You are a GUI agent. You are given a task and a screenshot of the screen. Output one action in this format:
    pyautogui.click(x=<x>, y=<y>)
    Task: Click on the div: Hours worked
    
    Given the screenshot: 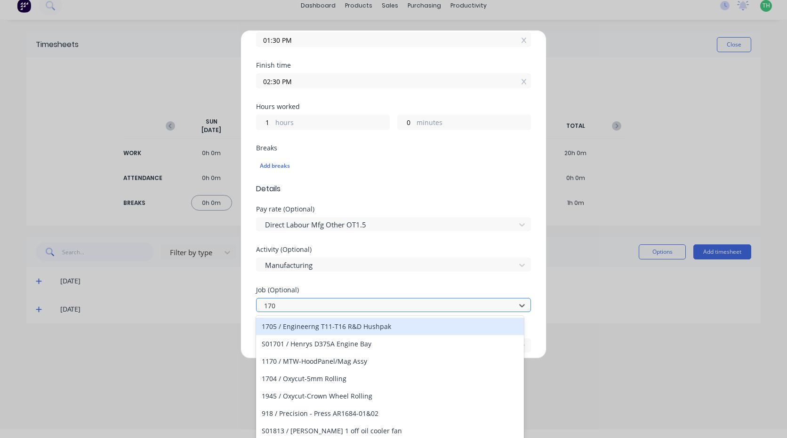 What is the action you would take?
    pyautogui.click(x=393, y=107)
    